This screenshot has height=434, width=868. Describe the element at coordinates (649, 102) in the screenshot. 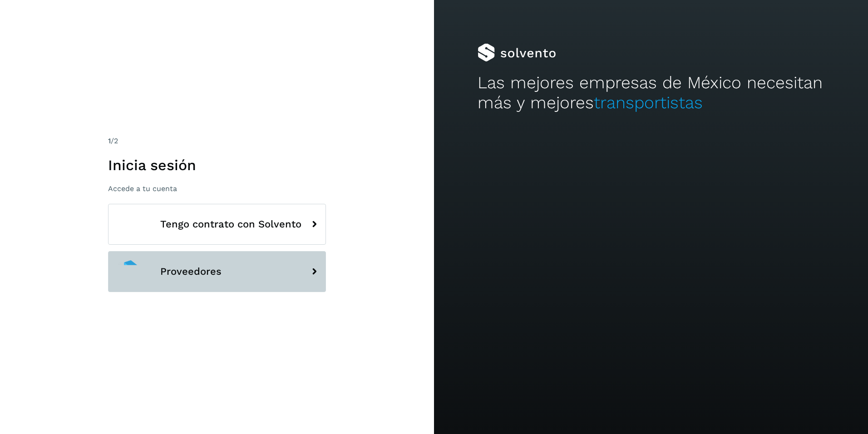

I see `span: transportistas` at that location.